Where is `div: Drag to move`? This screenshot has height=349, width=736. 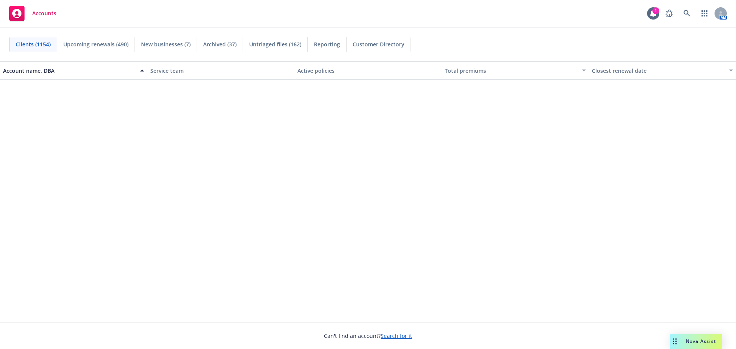
div: Drag to move is located at coordinates (674, 341).